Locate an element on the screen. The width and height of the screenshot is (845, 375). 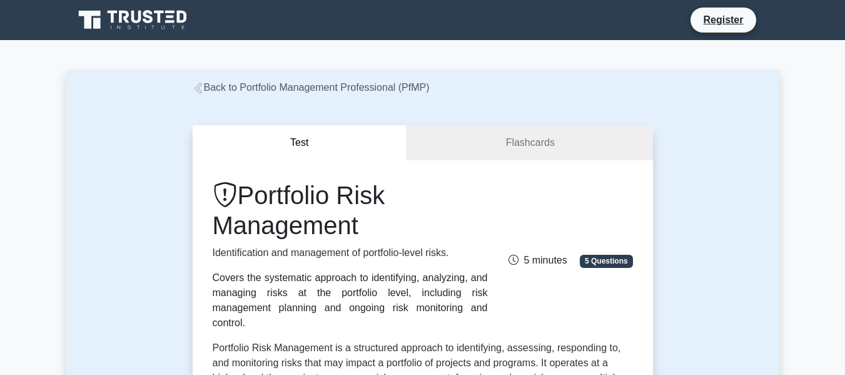
span: 5 minutes is located at coordinates (537, 260).